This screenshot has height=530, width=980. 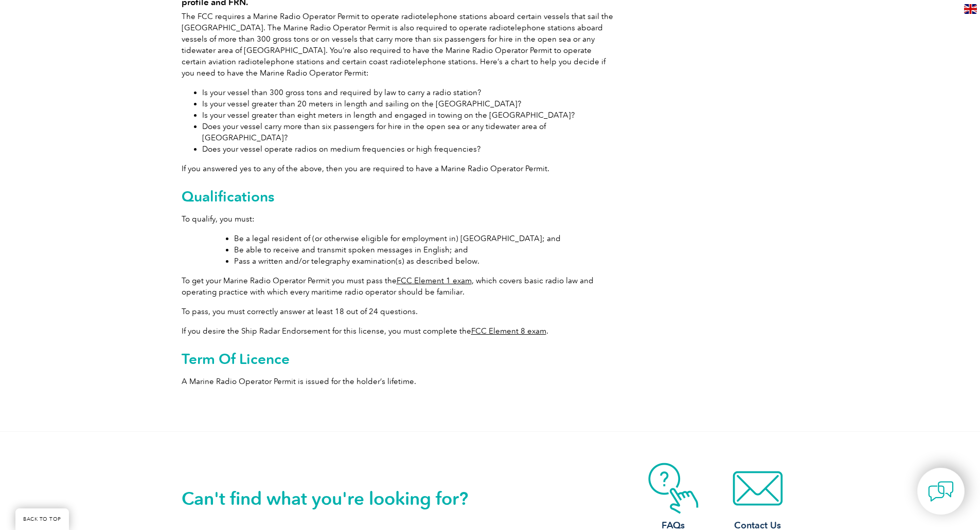 What do you see at coordinates (397, 359) in the screenshot?
I see `h2: Term Of Licence` at bounding box center [397, 359].